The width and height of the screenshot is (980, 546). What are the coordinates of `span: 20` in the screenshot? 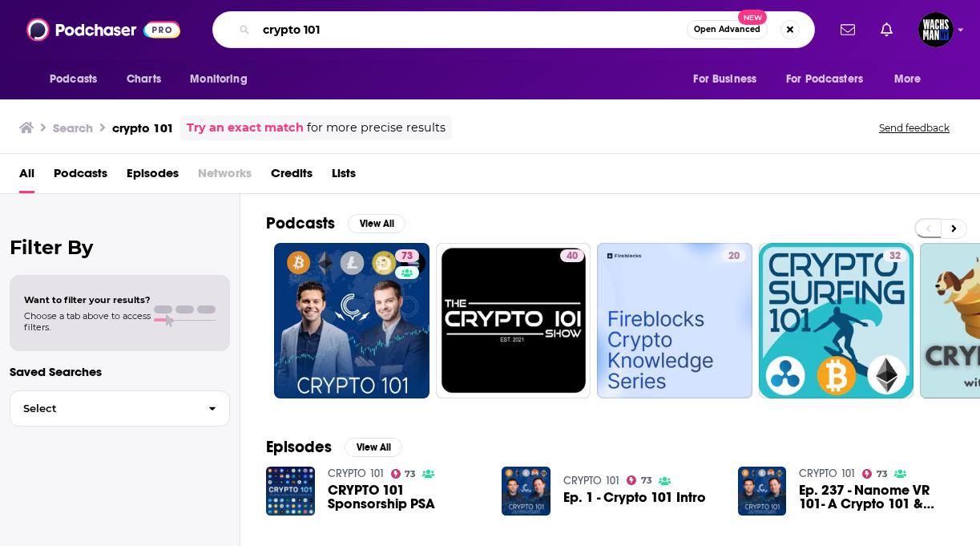 It's located at (734, 257).